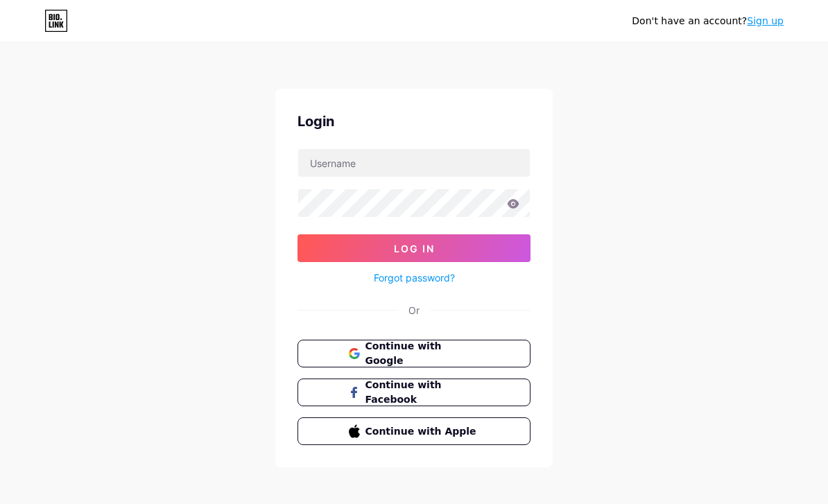 The height and width of the screenshot is (504, 828). What do you see at coordinates (414, 122) in the screenshot?
I see `div: Login` at bounding box center [414, 122].